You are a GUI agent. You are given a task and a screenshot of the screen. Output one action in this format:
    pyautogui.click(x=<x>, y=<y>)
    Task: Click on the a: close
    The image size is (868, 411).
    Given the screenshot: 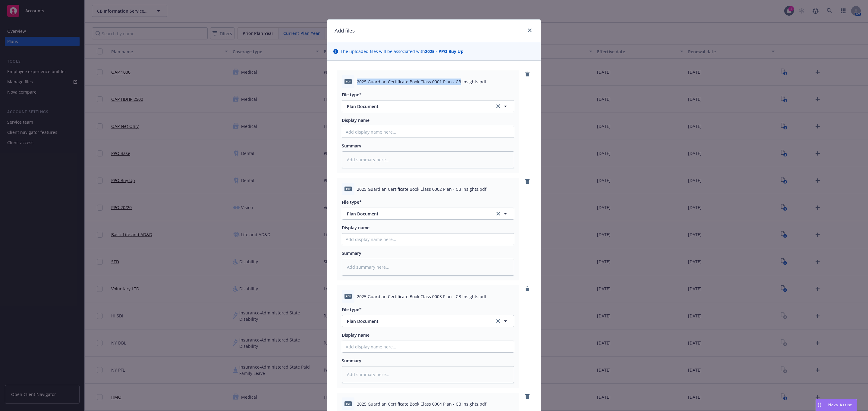 What is the action you would take?
    pyautogui.click(x=530, y=31)
    